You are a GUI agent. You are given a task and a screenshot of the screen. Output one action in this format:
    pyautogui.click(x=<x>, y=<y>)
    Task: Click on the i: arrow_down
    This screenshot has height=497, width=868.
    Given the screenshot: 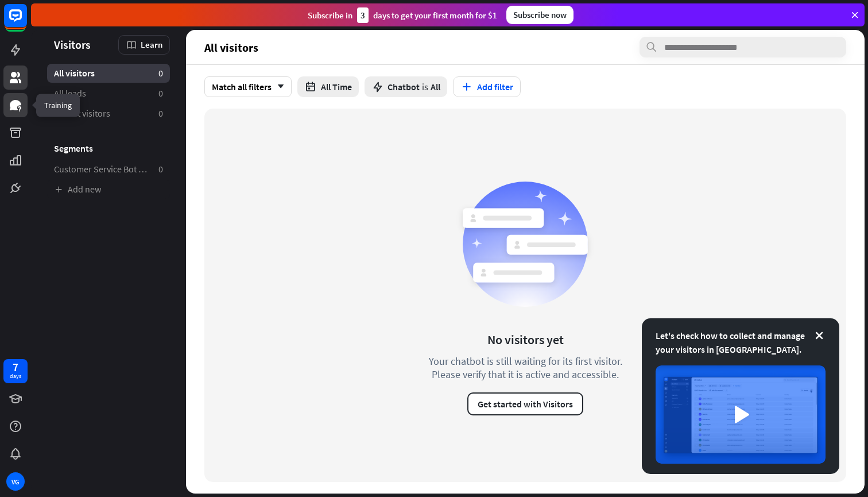 What is the action you would take?
    pyautogui.click(x=278, y=87)
    